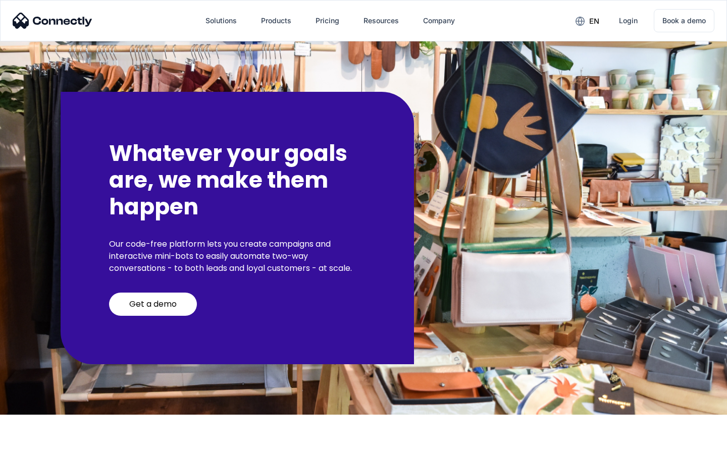 The width and height of the screenshot is (727, 454). Describe the element at coordinates (684, 21) in the screenshot. I see `a: Book a demo` at that location.